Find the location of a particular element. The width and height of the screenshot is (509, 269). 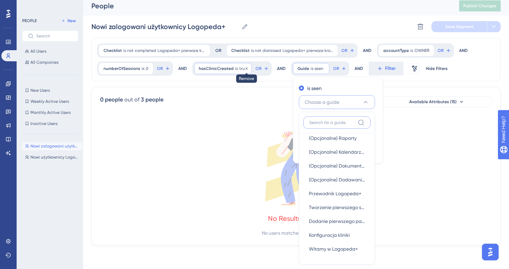

button: Weekly Active Users is located at coordinates (50, 101).